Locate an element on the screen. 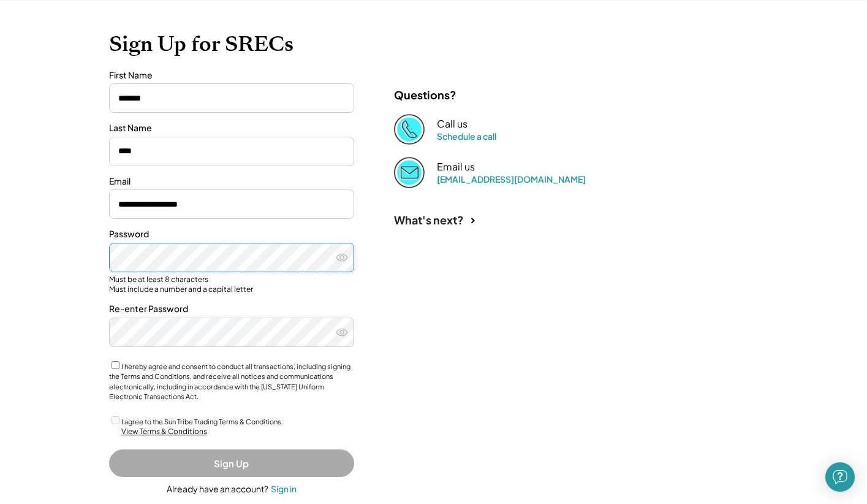  div: Questions? is located at coordinates (425, 94).